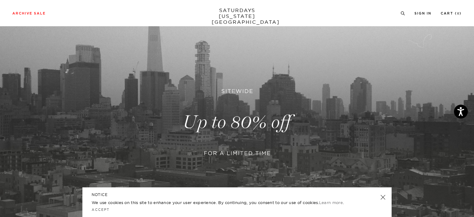 The height and width of the screenshot is (217, 474). Describe the element at coordinates (226, 203) in the screenshot. I see `p: We use cookies on this site to enhance your user experience. By continuing, you consent to our us...` at that location.